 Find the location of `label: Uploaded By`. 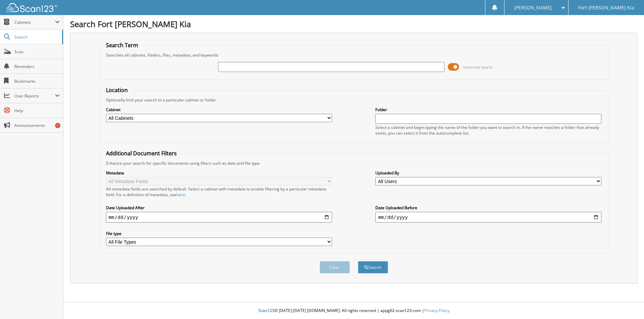

label: Uploaded By is located at coordinates (489, 173).